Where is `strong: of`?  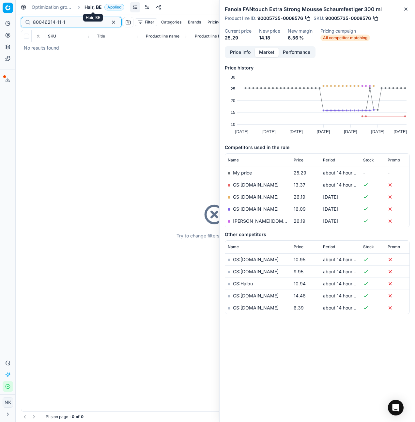 strong: of is located at coordinates (78, 417).